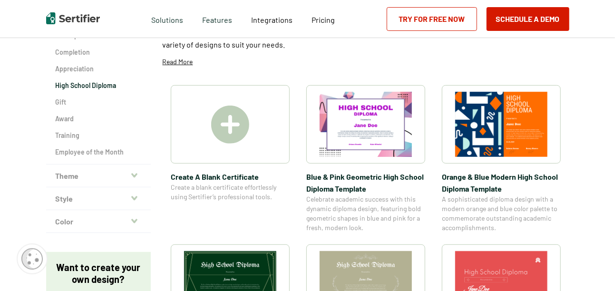 The height and width of the screenshot is (291, 615). I want to click on span: Integrations, so click(272, 19).